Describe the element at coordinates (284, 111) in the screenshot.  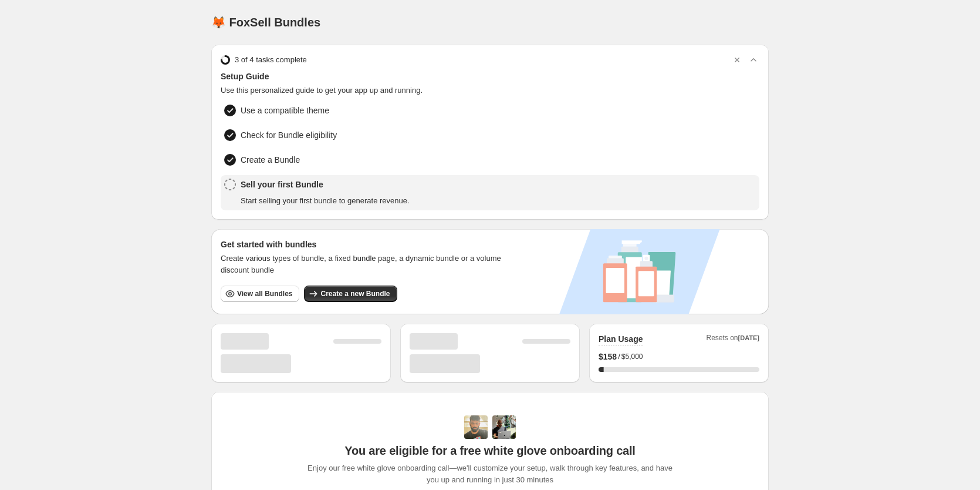
I see `span: Use a compatible theme` at that location.